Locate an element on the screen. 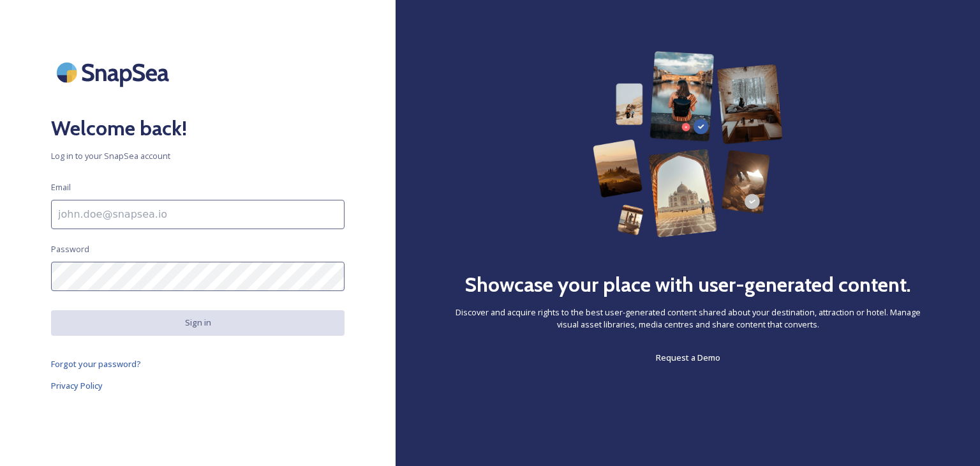 The width and height of the screenshot is (980, 466). input: john.doe@snapsea.io is located at coordinates (198, 214).